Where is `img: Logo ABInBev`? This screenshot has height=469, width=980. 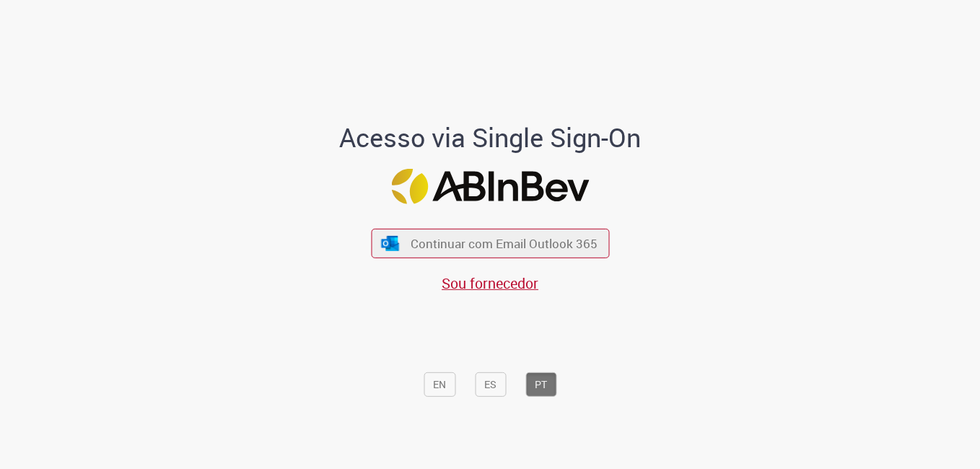
img: Logo ABInBev is located at coordinates (490, 187).